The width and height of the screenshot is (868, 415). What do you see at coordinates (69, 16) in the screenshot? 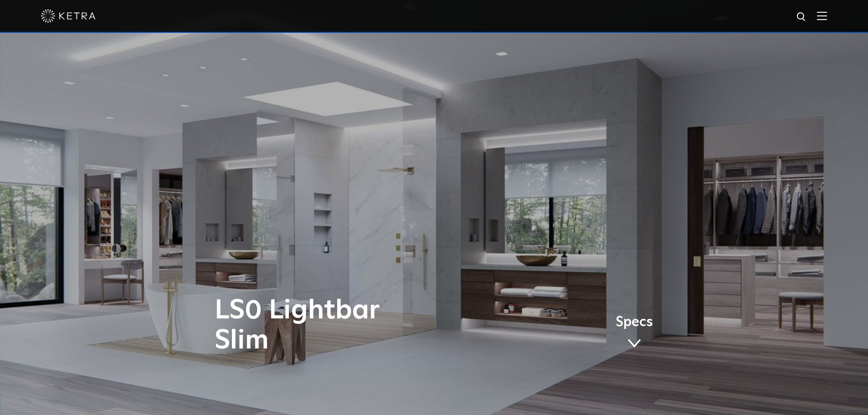
I see `img: ketra-logo-2019-white` at bounding box center [69, 16].